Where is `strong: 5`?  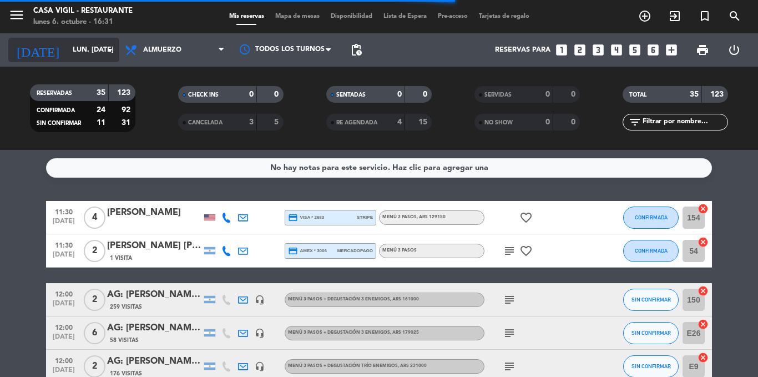 strong: 5 is located at coordinates (277, 122).